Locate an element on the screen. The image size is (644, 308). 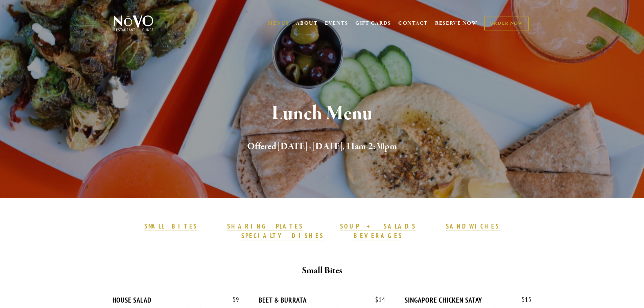
strong: BEVERAGES is located at coordinates (378, 235).